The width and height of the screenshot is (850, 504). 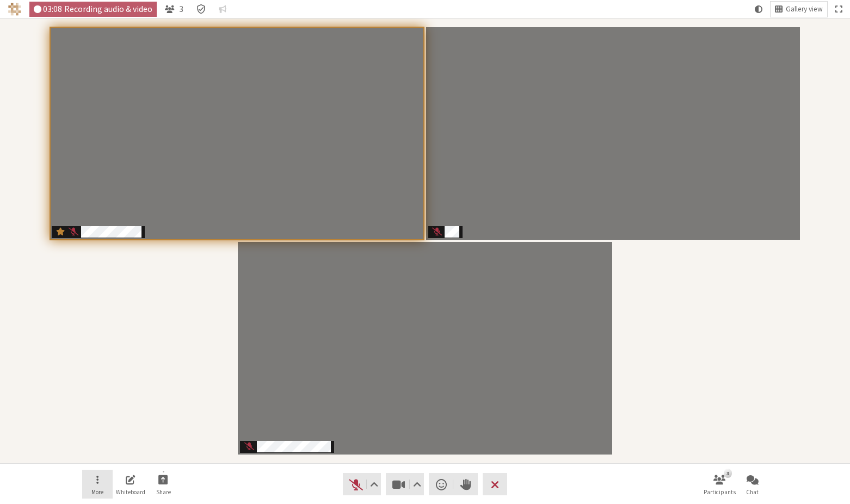 I want to click on div: Meeting details Encryption enabled, so click(x=201, y=10).